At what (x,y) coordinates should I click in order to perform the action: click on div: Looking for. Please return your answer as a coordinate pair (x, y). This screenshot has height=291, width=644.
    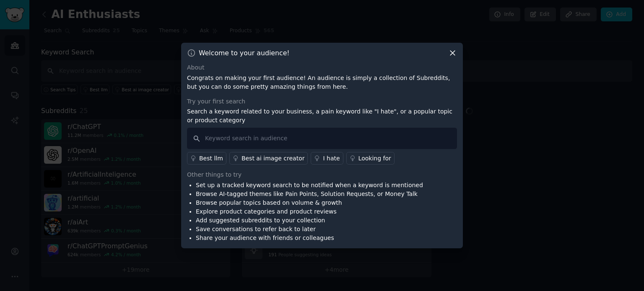
    Looking at the image, I should click on (374, 158).